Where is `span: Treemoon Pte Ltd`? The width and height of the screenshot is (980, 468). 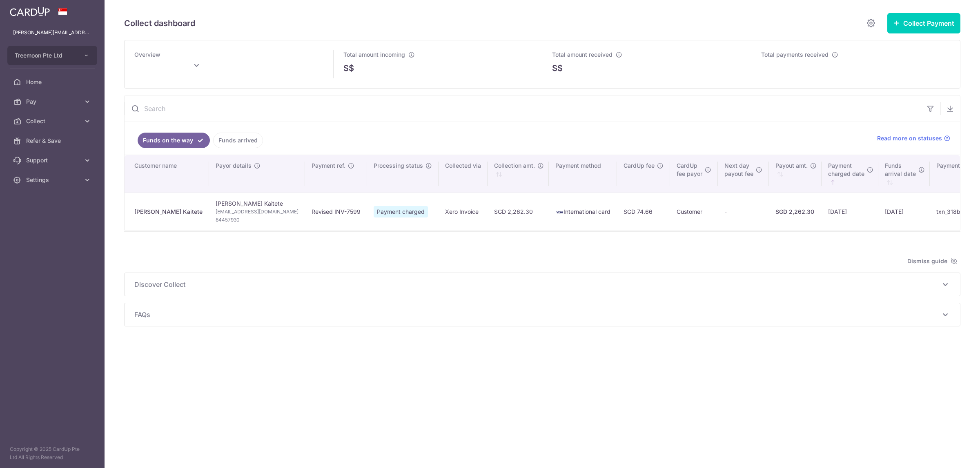 span: Treemoon Pte Ltd is located at coordinates (45, 55).